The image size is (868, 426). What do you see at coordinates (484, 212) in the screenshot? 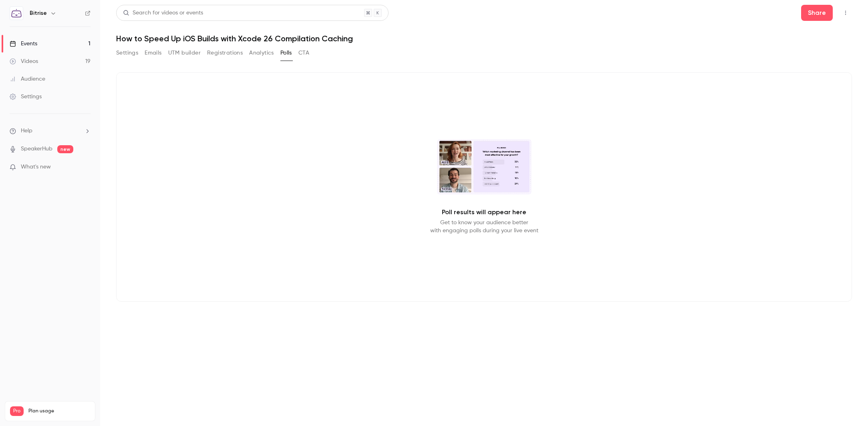
I see `p: Poll results will appear here` at bounding box center [484, 212].